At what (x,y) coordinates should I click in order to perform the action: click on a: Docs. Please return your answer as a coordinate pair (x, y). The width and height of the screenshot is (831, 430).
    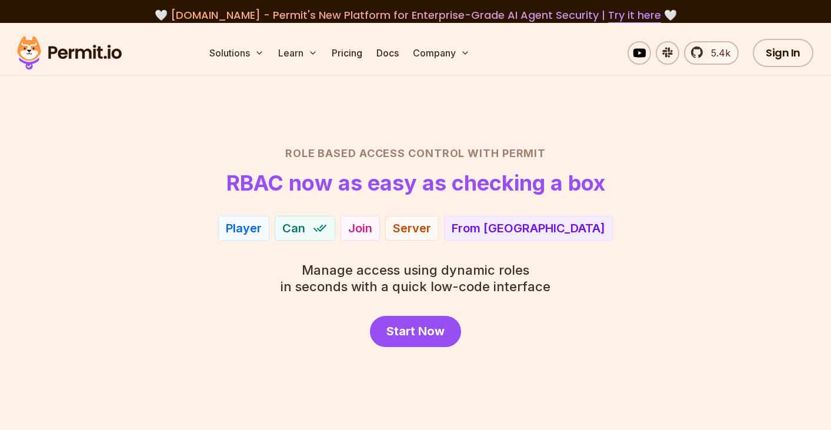
    Looking at the image, I should click on (388, 53).